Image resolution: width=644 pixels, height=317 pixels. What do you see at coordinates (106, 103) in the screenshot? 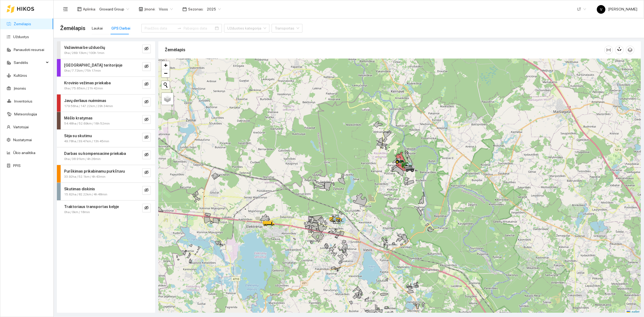
I see `div: Javų derliaus nuėmimas179.56ha / 147.22km / 29h 34mineye-invisible` at bounding box center [106, 103].